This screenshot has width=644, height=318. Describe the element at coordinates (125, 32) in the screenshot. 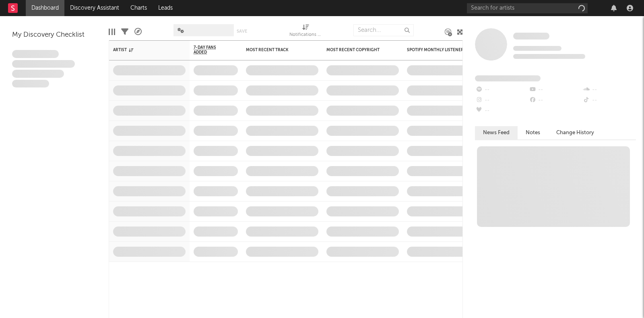

I see `div: Filters` at that location.